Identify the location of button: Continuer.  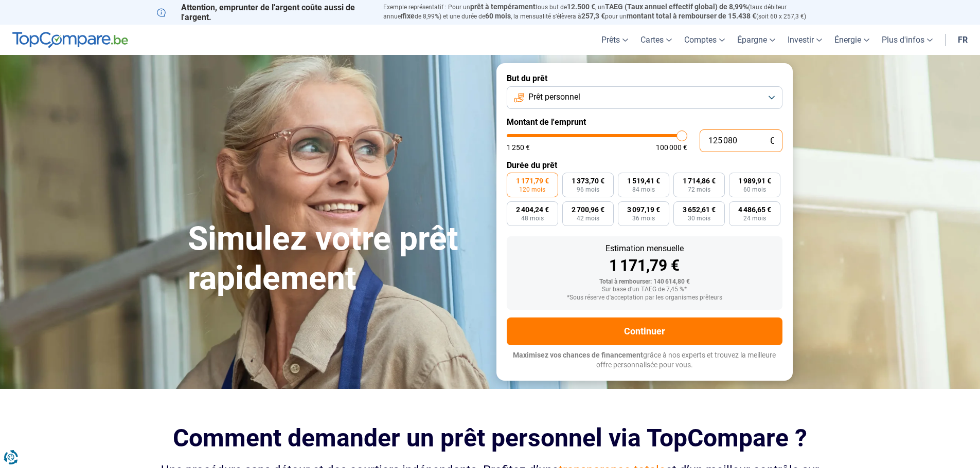
(645, 331).